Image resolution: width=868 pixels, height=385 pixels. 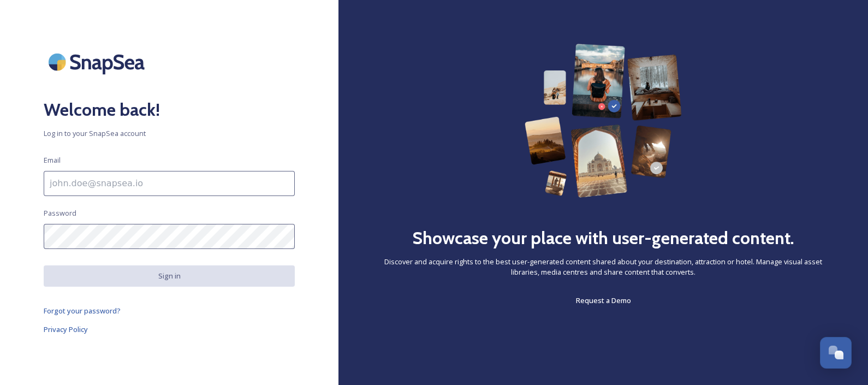 What do you see at coordinates (603, 300) in the screenshot?
I see `a: Request a Demo` at bounding box center [603, 300].